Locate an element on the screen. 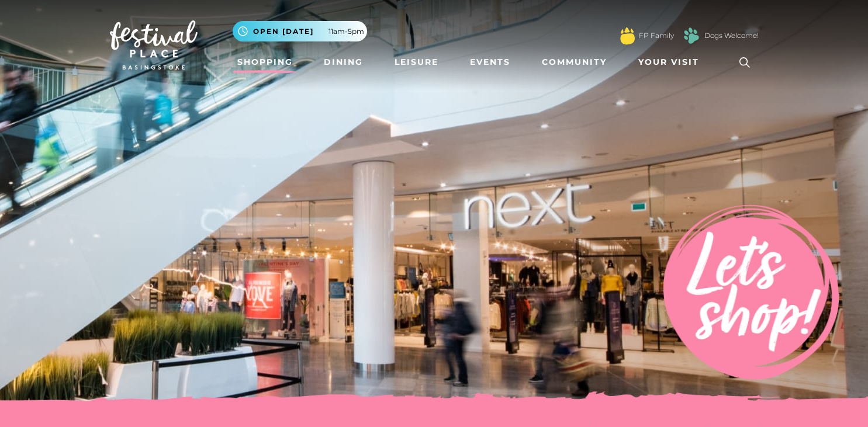 The width and height of the screenshot is (868, 427). span: 11am-5pm is located at coordinates (346, 32).